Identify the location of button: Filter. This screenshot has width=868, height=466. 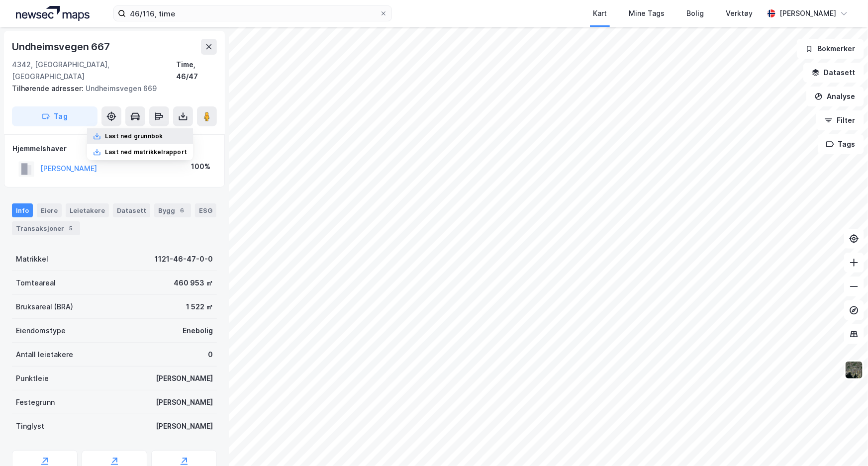
(840, 120).